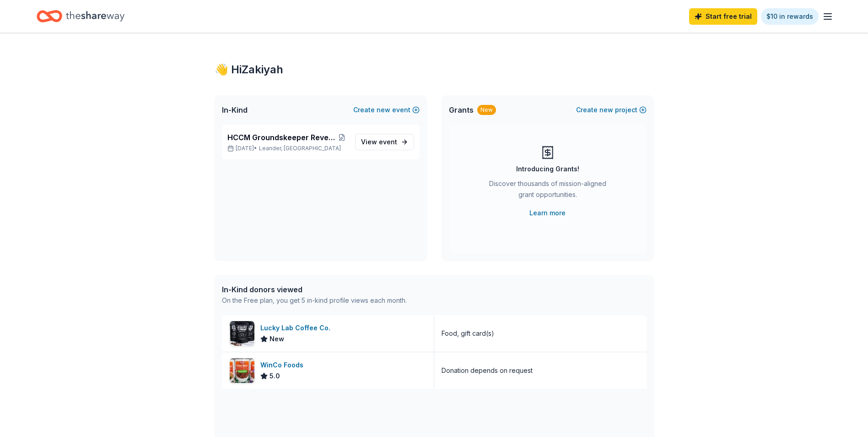 This screenshot has height=437, width=868. Describe the element at coordinates (548, 191) in the screenshot. I see `div: Discover thousands of mission-aligned grant opportunities.` at that location.